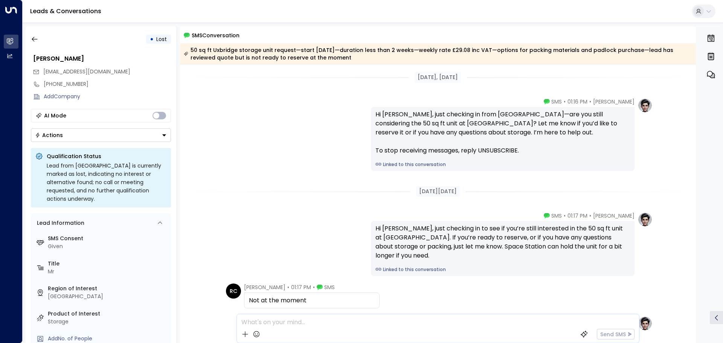  I want to click on p: Qualification Status, so click(107, 156).